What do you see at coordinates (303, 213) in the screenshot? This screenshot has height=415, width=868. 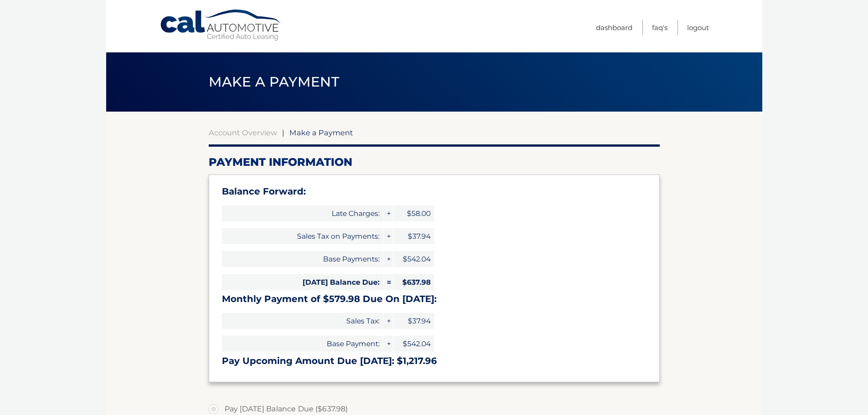 I see `span: Late Charges:` at bounding box center [303, 213].